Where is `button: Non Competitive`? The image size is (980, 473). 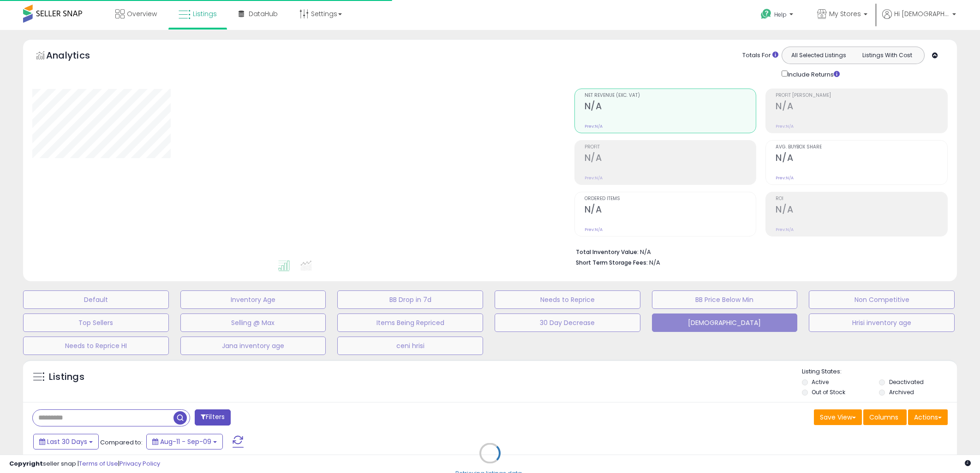
button: Non Competitive is located at coordinates (881, 300).